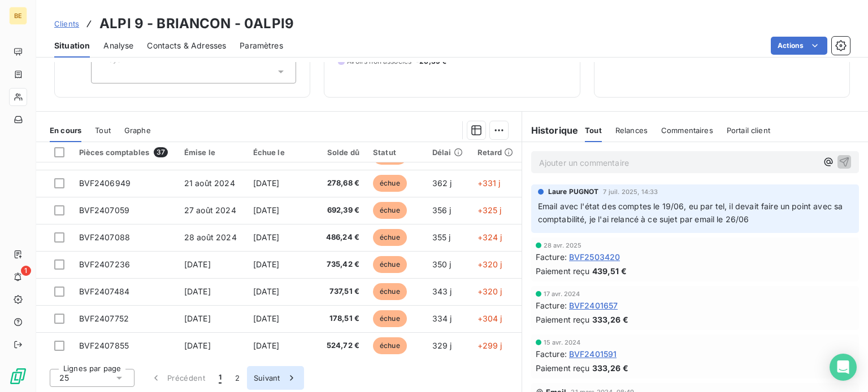 The width and height of the screenshot is (868, 392). Describe the element at coordinates (448, 152) in the screenshot. I see `div: Délai` at that location.